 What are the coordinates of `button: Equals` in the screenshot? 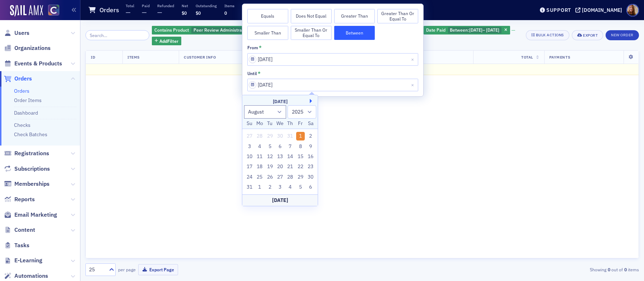 It's located at (268, 16).